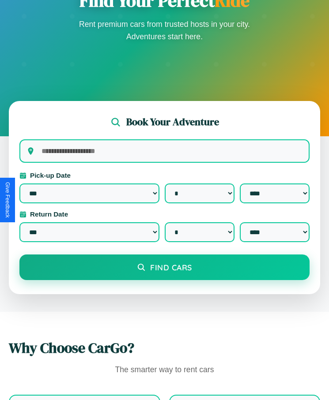  Describe the element at coordinates (164, 348) in the screenshot. I see `h2: Why Choose CarGo?` at that location.